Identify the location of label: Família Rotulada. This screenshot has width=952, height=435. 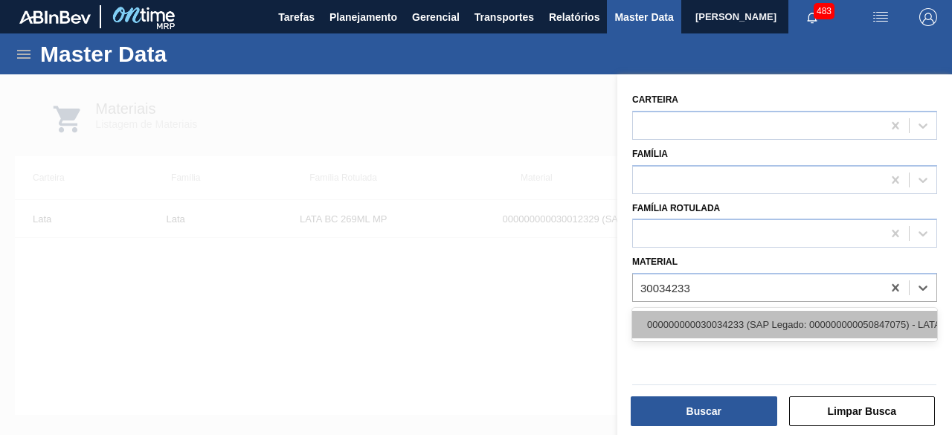
(676, 208).